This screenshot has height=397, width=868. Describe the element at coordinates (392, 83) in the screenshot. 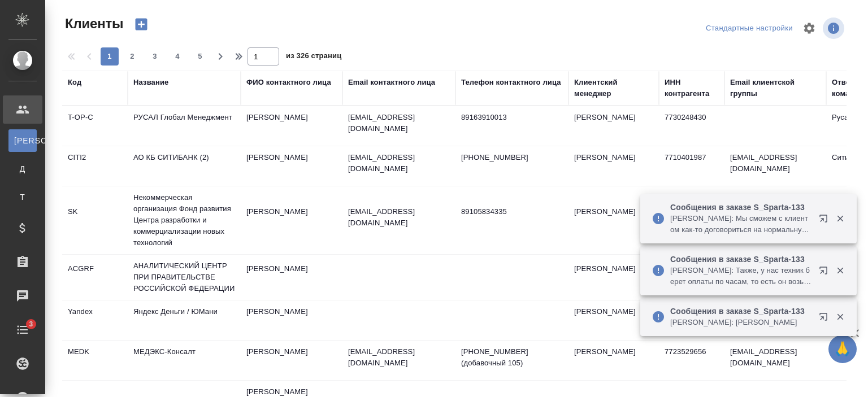

I see `div: Email контактного лица` at that location.